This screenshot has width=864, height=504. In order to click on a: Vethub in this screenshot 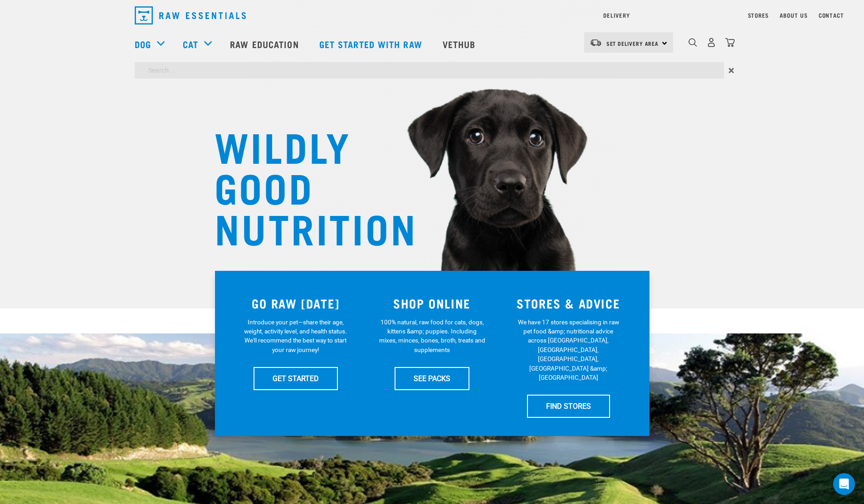, I will do `click(461, 44)`.